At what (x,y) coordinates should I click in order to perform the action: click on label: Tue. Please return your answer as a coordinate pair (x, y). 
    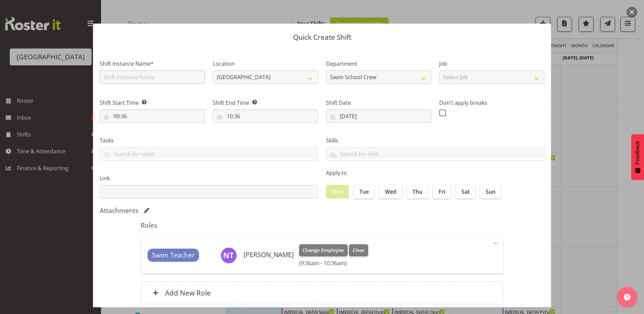
    Looking at the image, I should click on (364, 192).